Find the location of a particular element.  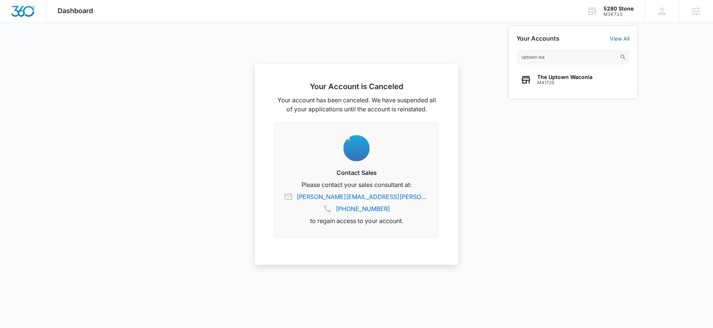

button: The Uptown WaconiaM41729 is located at coordinates (573, 80).